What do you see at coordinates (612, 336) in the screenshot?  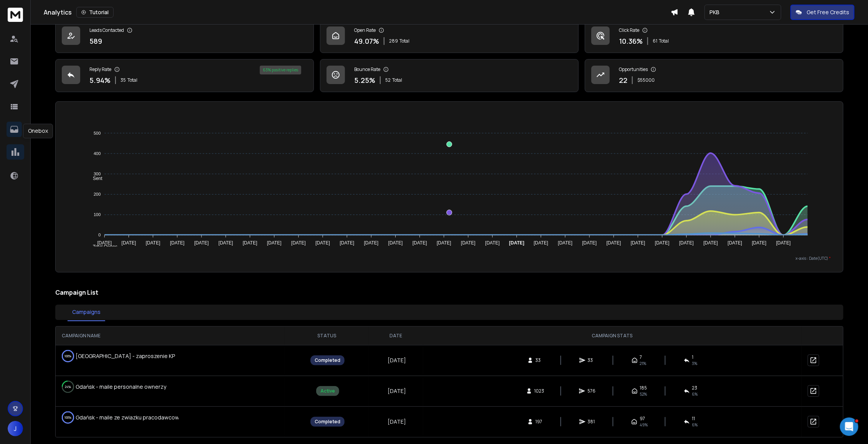 I see `th: CAMPAIGN STATS` at bounding box center [612, 336].